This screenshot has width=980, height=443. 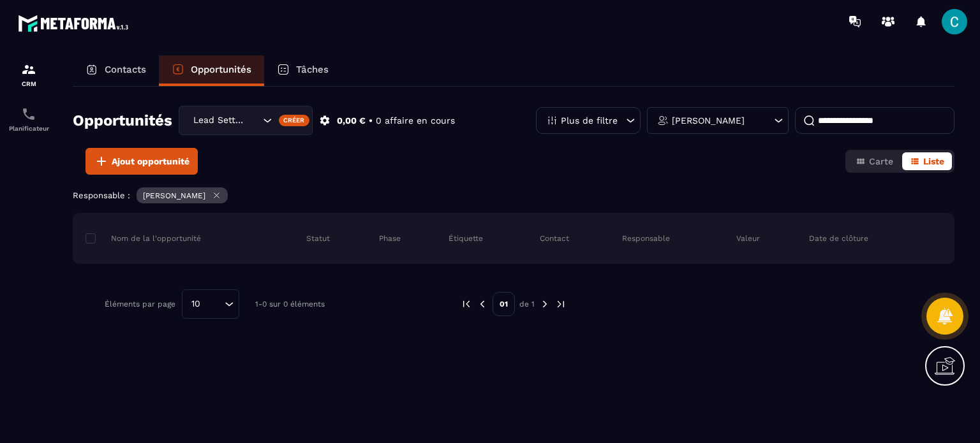 I want to click on p: 0 affaire en cours, so click(x=416, y=120).